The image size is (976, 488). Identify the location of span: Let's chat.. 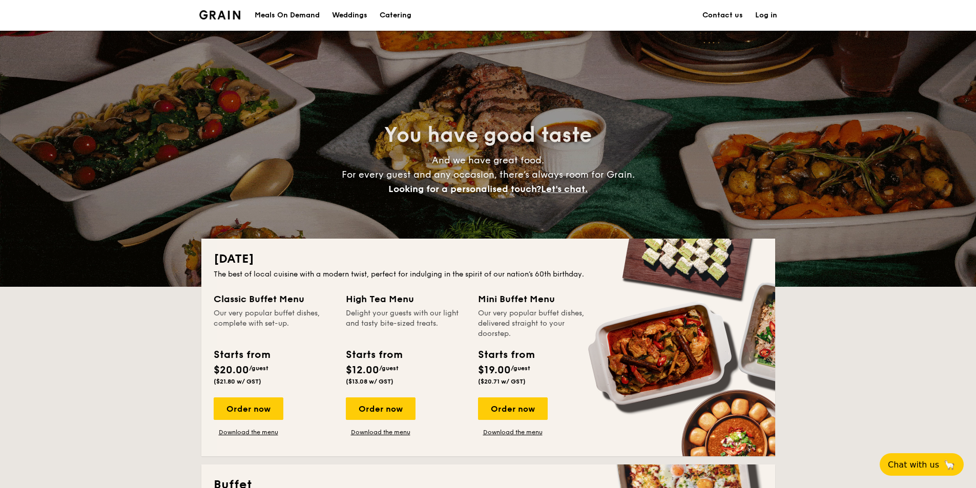
(564, 189).